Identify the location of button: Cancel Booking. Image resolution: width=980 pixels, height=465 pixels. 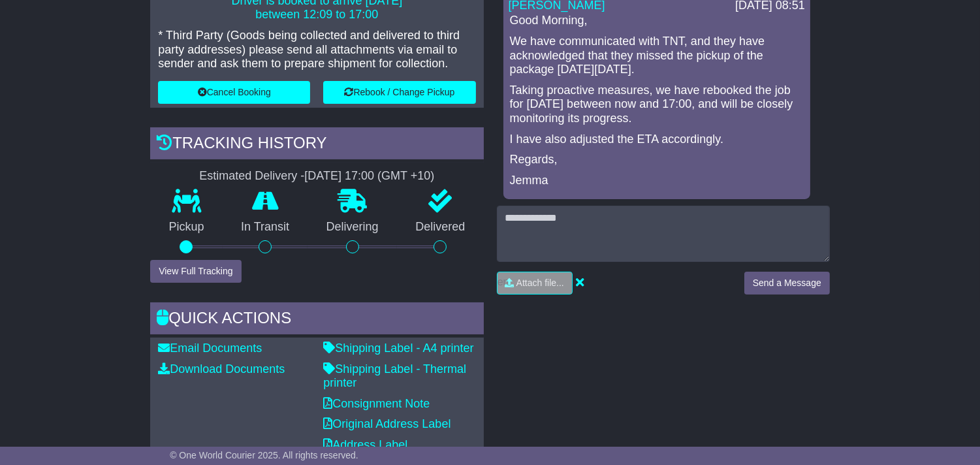
(234, 92).